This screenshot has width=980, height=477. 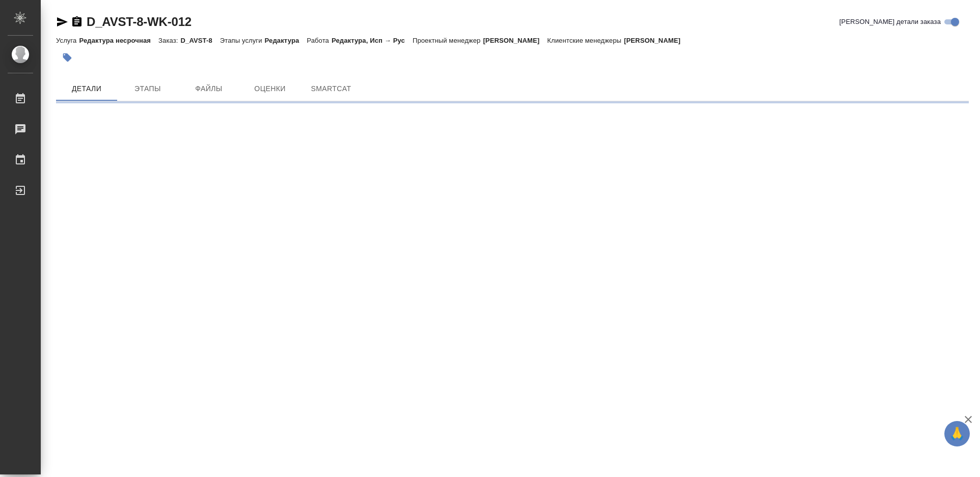 I want to click on span: Оценки, so click(x=270, y=89).